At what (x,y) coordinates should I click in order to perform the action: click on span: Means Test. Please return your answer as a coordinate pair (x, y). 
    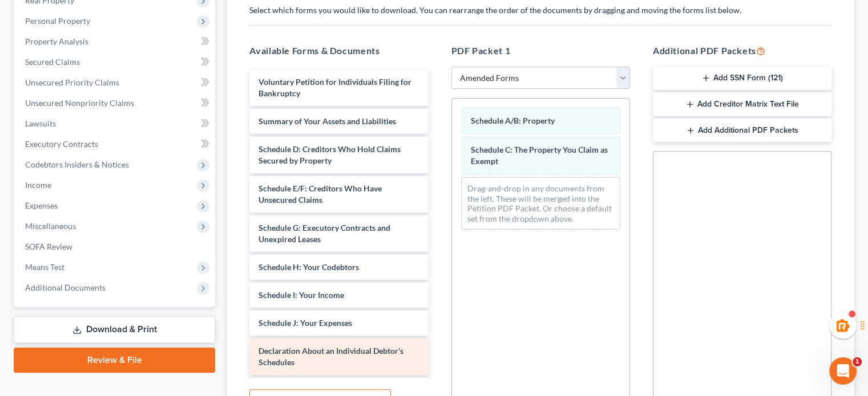
    Looking at the image, I should click on (45, 267).